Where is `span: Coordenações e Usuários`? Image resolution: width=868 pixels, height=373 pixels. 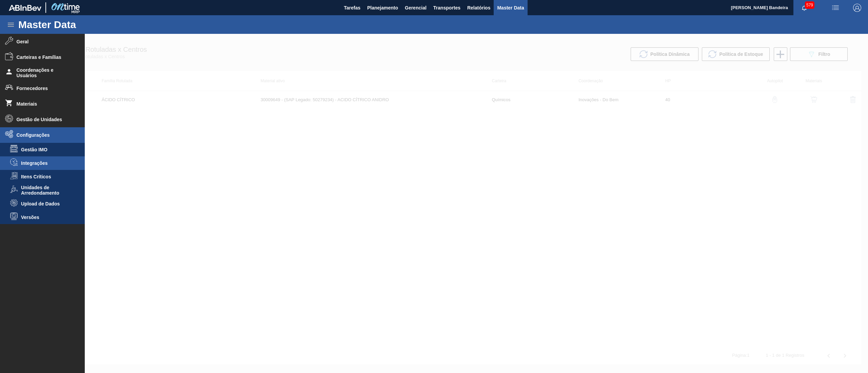
span: Coordenações e Usuários is located at coordinates (44, 73).